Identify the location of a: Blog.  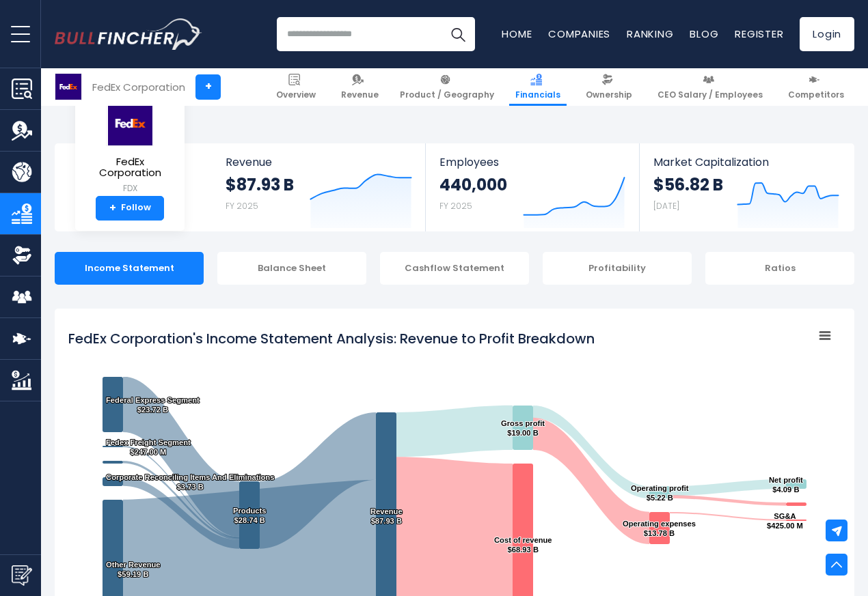
(704, 33).